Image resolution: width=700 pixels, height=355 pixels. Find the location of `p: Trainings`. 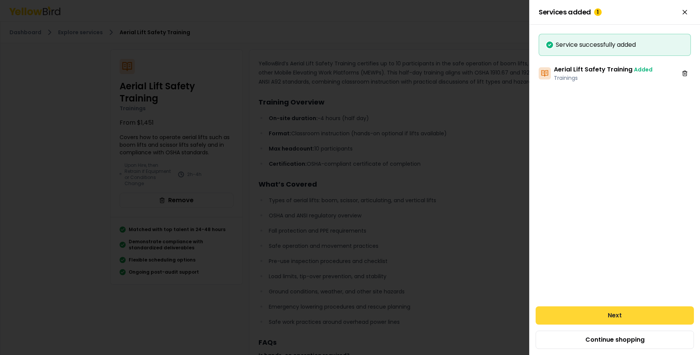

p: Trainings is located at coordinates (603, 78).